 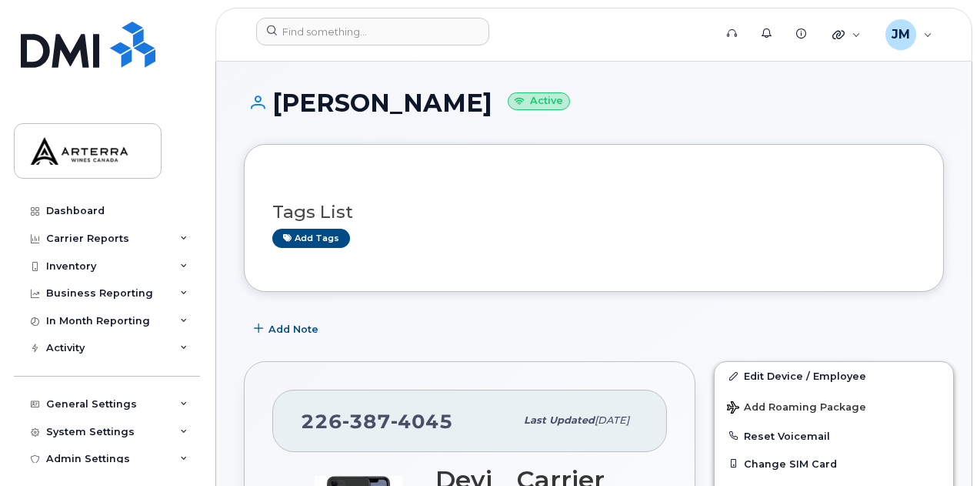 I want to click on span: 4045, so click(x=421, y=421).